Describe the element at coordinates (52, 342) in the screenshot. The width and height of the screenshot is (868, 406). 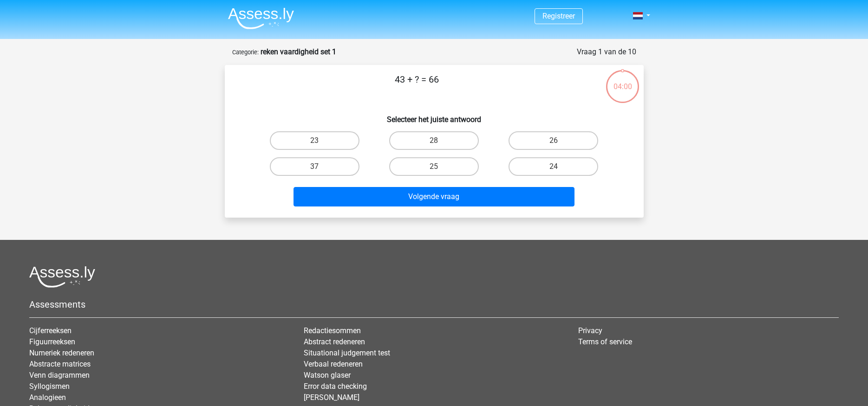
I see `a: Figuurreeksen` at that location.